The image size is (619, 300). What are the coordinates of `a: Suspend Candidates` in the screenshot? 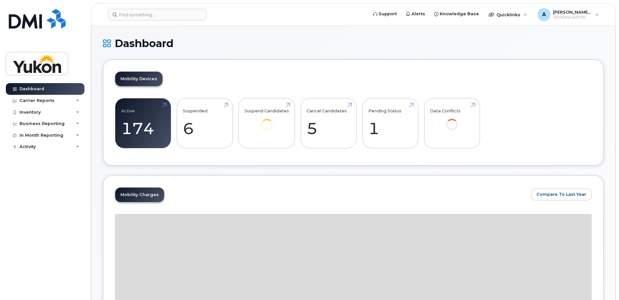 It's located at (267, 121).